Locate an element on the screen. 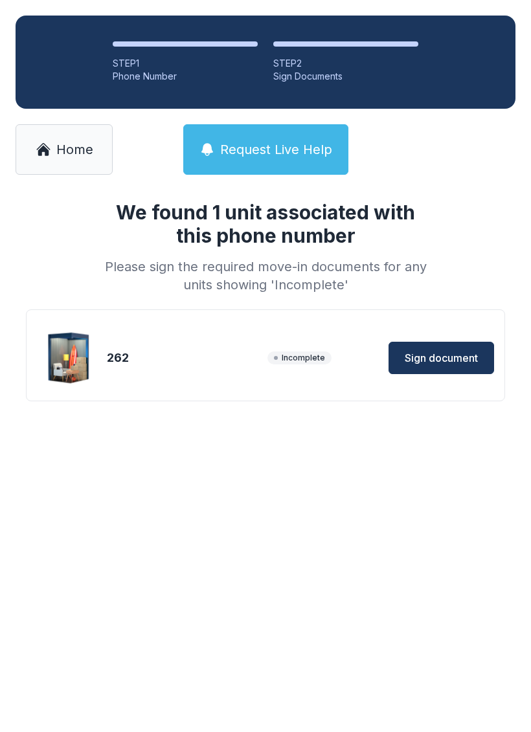 The height and width of the screenshot is (732, 531). div: 262 is located at coordinates (184, 358).